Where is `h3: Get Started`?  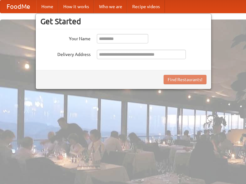 h3: Get Started is located at coordinates (124, 21).